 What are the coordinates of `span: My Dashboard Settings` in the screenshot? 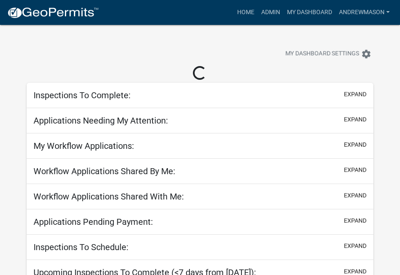 It's located at (322, 54).